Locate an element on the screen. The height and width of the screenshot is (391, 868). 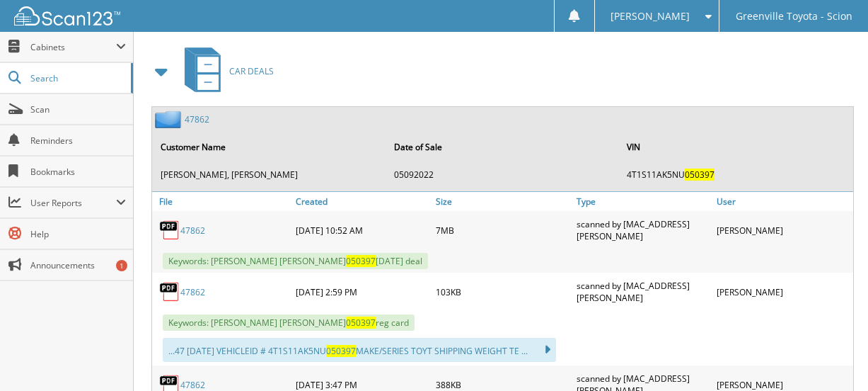
span: CAR DEALS is located at coordinates (251, 70).